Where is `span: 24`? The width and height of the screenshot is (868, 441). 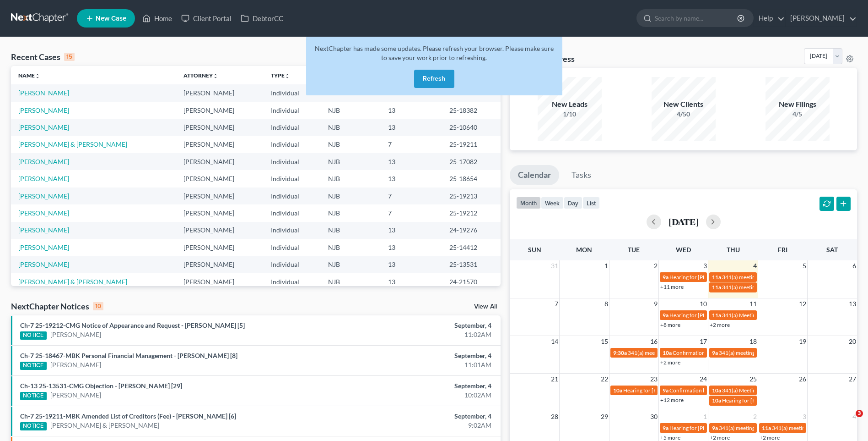 span: 24 is located at coordinates (704, 378).